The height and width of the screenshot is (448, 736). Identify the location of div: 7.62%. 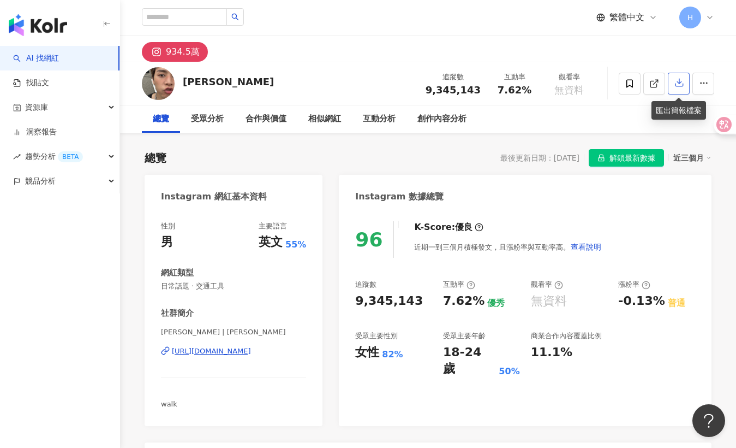
(464, 301).